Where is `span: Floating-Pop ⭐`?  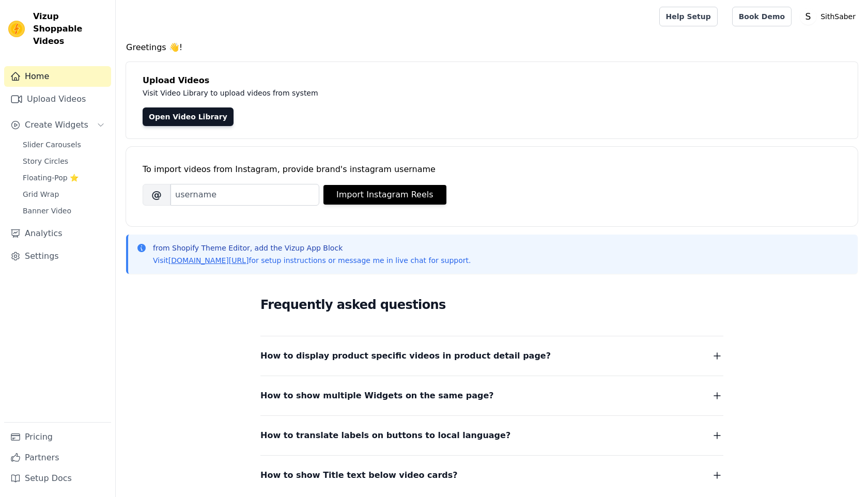
span: Floating-Pop ⭐ is located at coordinates (51, 178).